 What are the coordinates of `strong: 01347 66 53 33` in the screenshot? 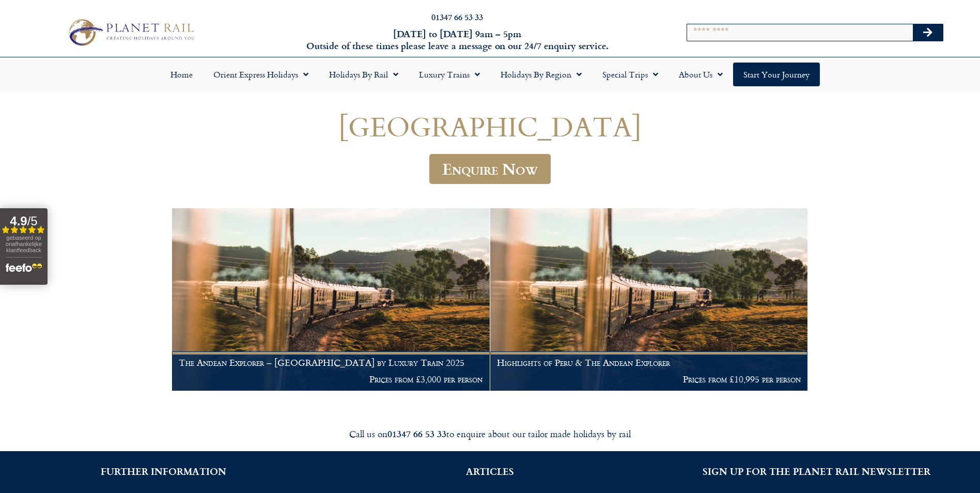 It's located at (417, 434).